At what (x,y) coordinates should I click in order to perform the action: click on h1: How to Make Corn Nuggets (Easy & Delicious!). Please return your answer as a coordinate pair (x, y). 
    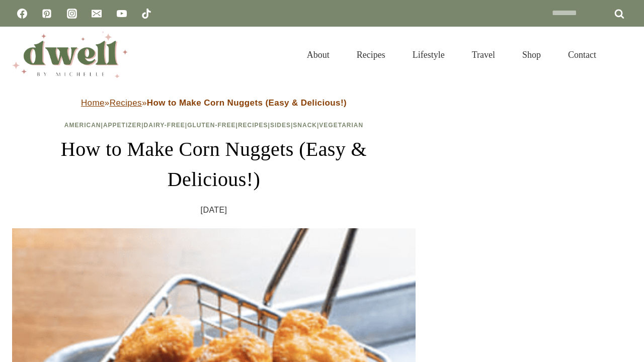
    Looking at the image, I should click on (214, 164).